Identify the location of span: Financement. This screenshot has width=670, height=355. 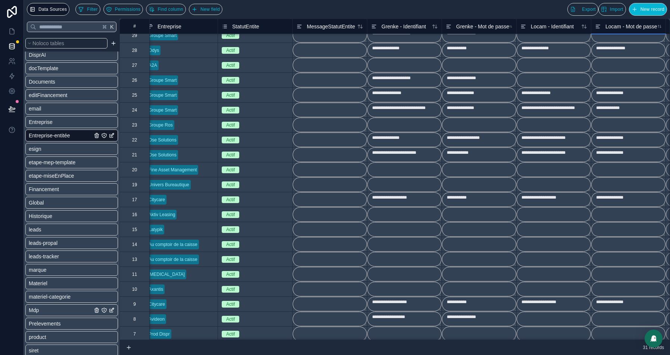
(44, 189).